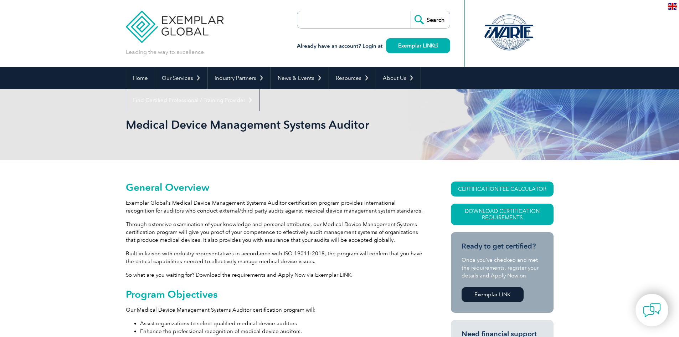 The width and height of the screenshot is (679, 337). Describe the element at coordinates (300, 78) in the screenshot. I see `a: News & Events` at that location.